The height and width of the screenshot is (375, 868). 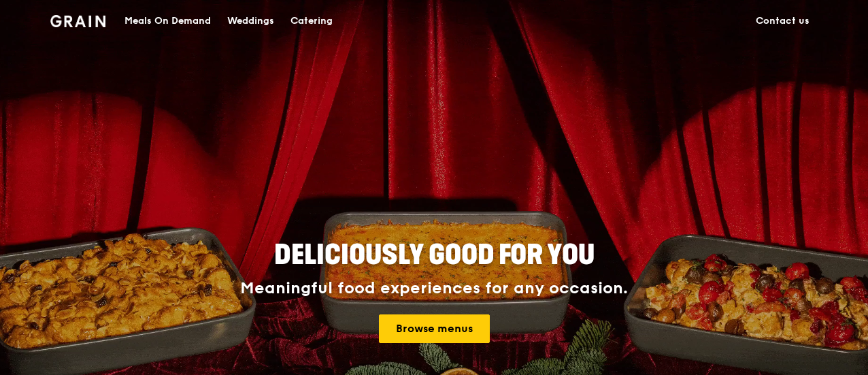 I want to click on div: Catering, so click(x=311, y=21).